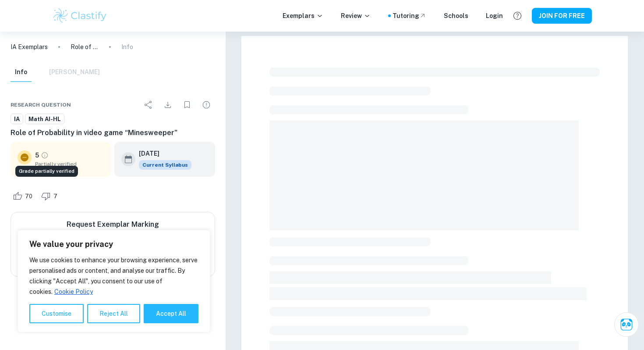  I want to click on a: Login, so click(494, 16).